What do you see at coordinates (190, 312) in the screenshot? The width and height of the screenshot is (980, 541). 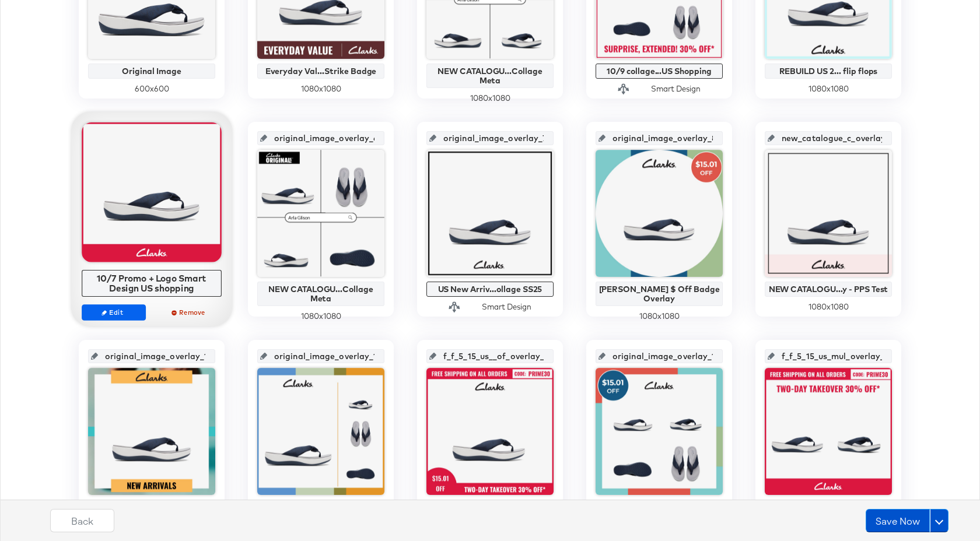 I see `span: Remove` at bounding box center [190, 312].